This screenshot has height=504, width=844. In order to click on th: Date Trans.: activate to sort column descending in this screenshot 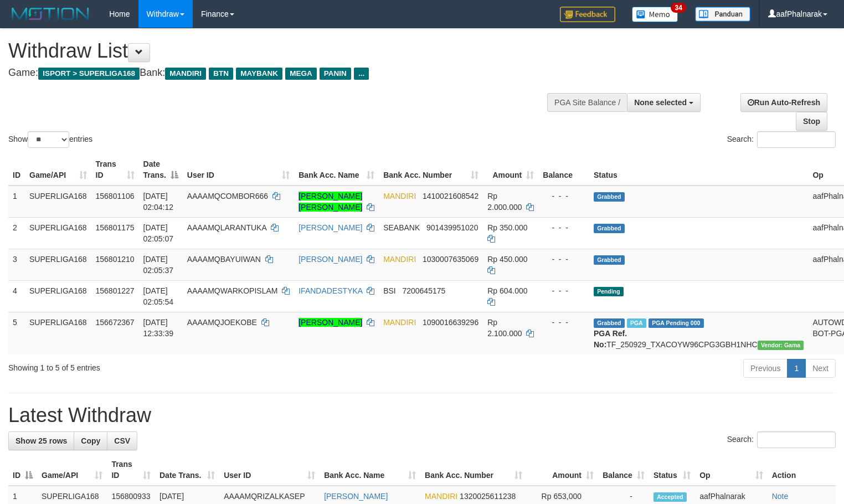, I will do `click(161, 169)`.